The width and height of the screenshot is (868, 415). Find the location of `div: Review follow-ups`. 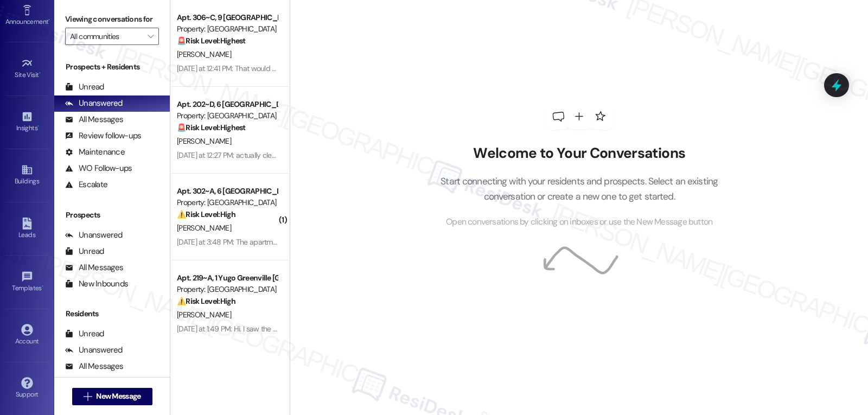

div: Review follow-ups is located at coordinates (103, 136).